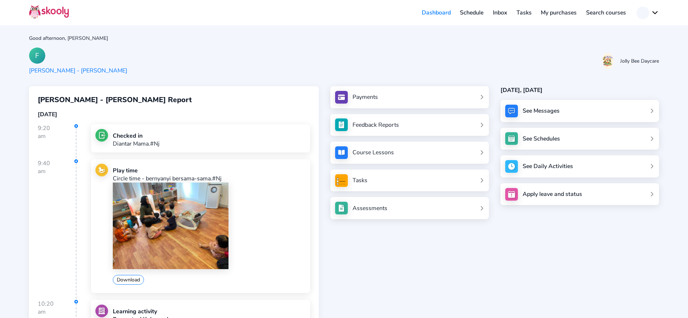  Describe the element at coordinates (552, 194) in the screenshot. I see `div: Apply leave and status` at that location.